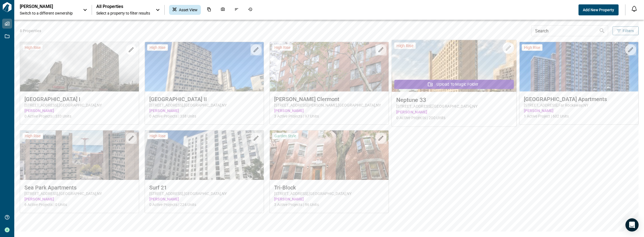  What do you see at coordinates (123, 13) in the screenshot?
I see `span: Select a property to filter results` at bounding box center [123, 13].